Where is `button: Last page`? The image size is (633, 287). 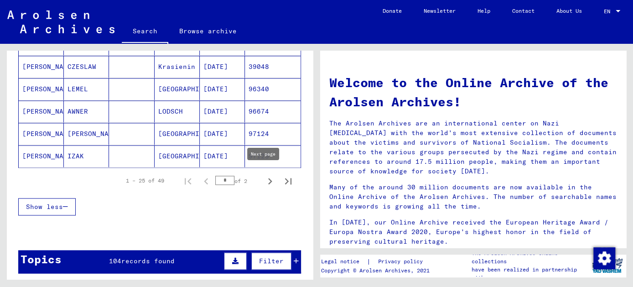
button: Last page is located at coordinates (288, 181).